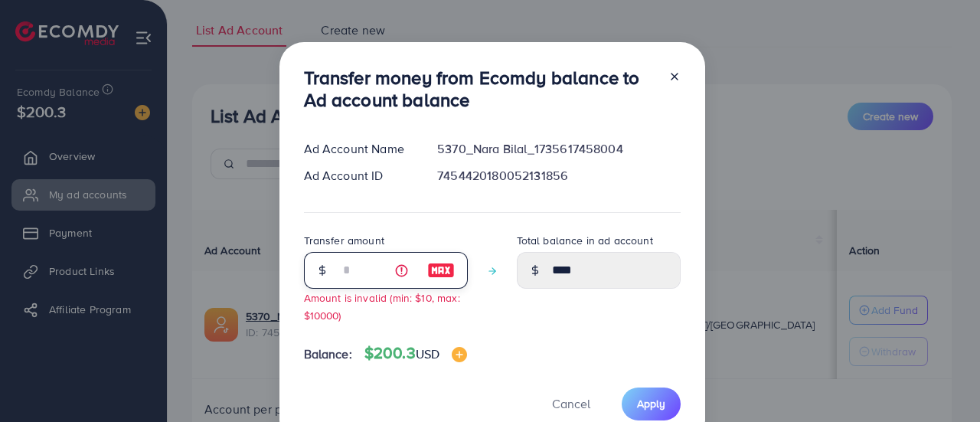 The height and width of the screenshot is (422, 980). Describe the element at coordinates (651, 404) in the screenshot. I see `button: Apply` at that location.